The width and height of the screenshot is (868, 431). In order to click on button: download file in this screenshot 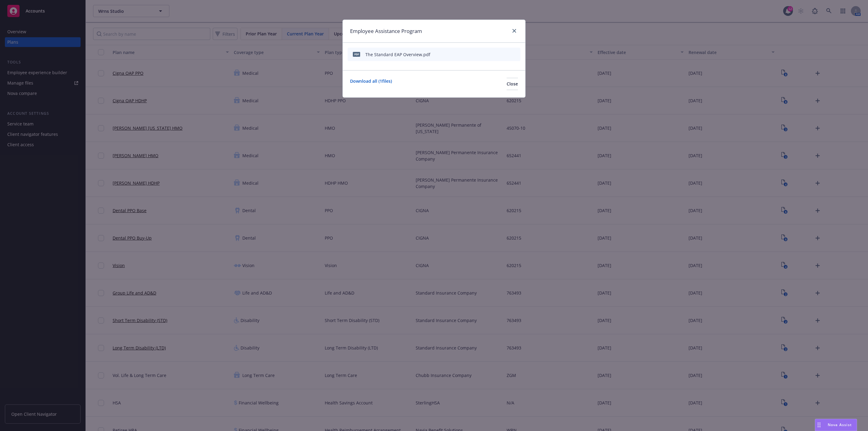, I will do `click(495, 54)`.